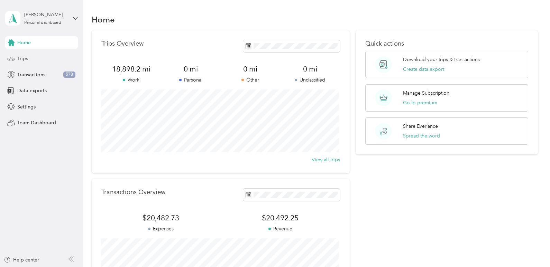 This screenshot has height=267, width=550. Describe the element at coordinates (24, 43) in the screenshot. I see `span: Home` at that location.